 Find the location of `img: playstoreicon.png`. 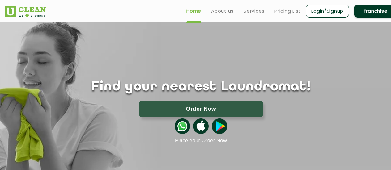

img: playstoreicon.png is located at coordinates (219, 126).